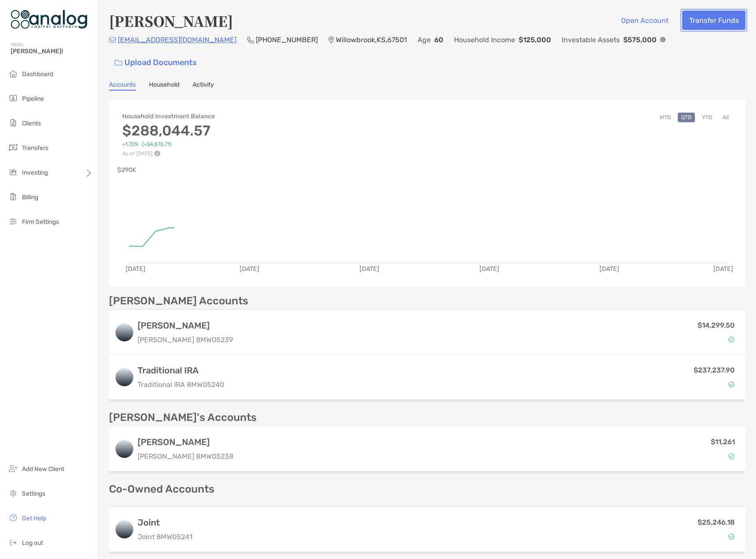 The width and height of the screenshot is (756, 559). Describe the element at coordinates (714, 370) in the screenshot. I see `p: $237,237.90` at that location.